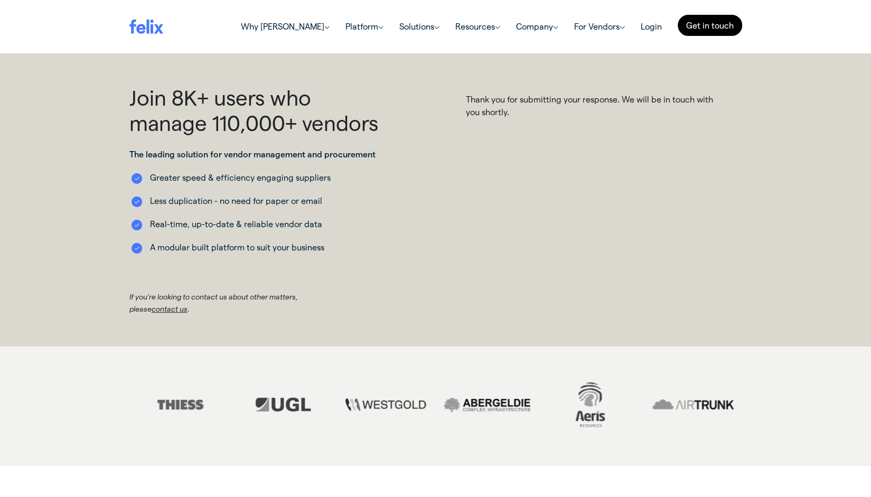 This screenshot has width=871, height=497. What do you see at coordinates (364, 26) in the screenshot?
I see `a: Platform` at bounding box center [364, 26].